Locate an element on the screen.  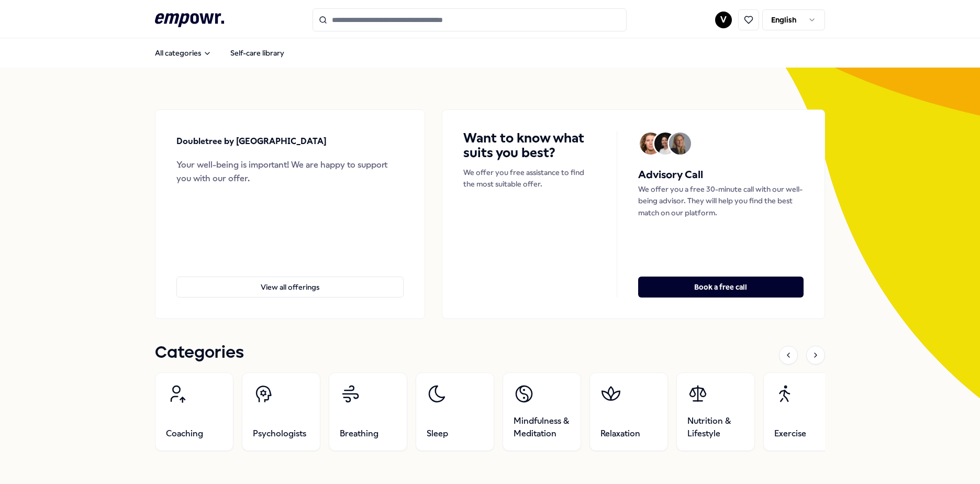
span: Psychologists is located at coordinates (279, 433).